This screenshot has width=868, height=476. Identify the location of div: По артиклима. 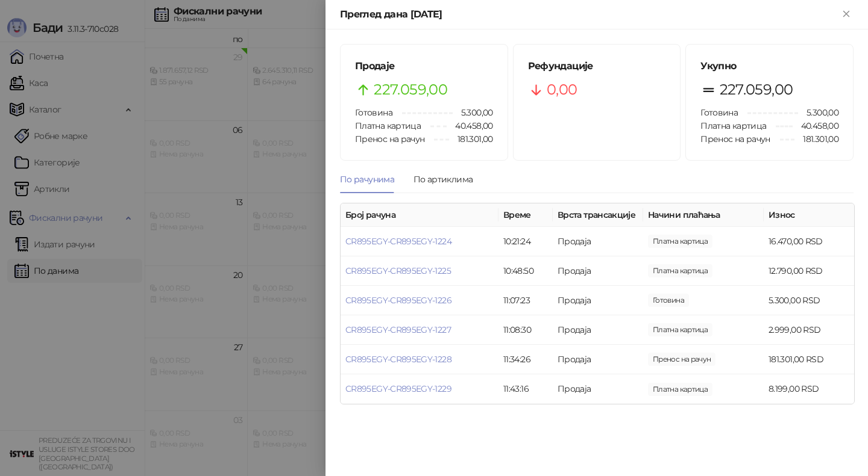
(443, 180).